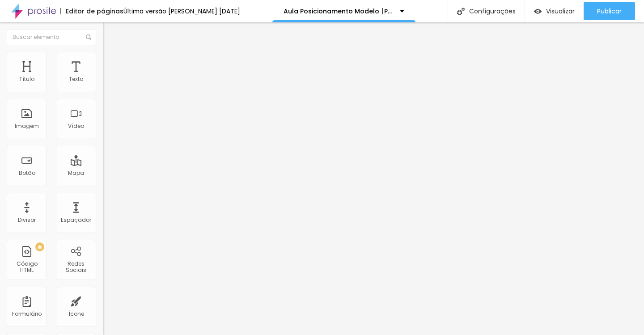 The width and height of the screenshot is (644, 335). Describe the element at coordinates (26, 267) in the screenshot. I see `div: Código HTML` at that location.